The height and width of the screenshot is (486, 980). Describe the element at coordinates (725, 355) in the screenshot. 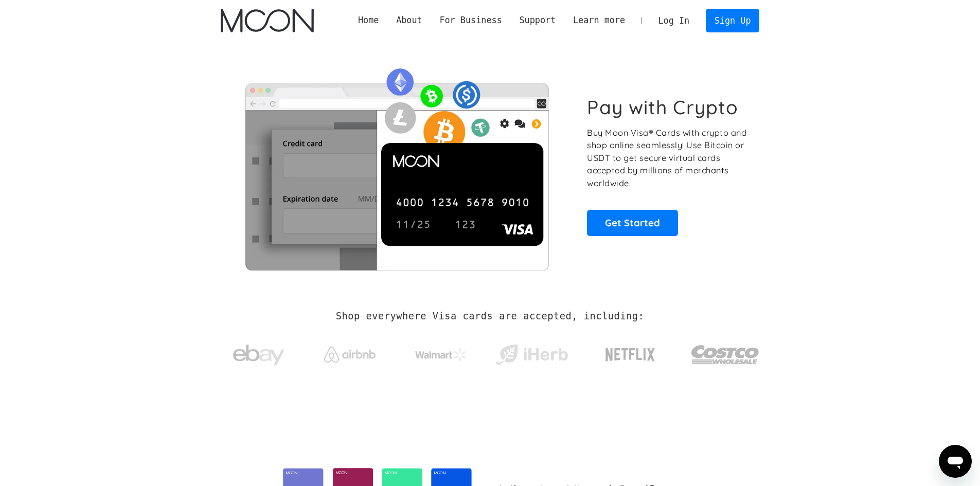

I see `img: Costco` at that location.